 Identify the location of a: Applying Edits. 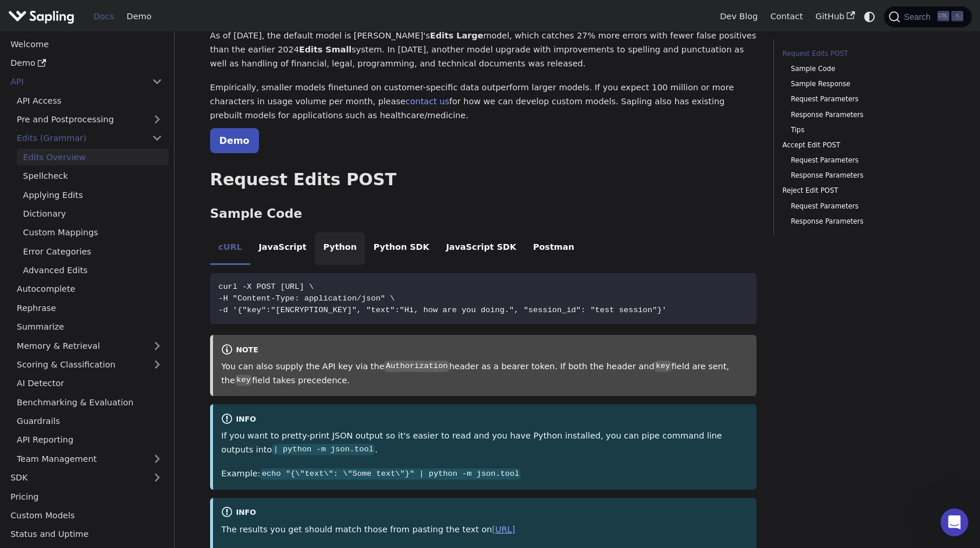
(92, 195).